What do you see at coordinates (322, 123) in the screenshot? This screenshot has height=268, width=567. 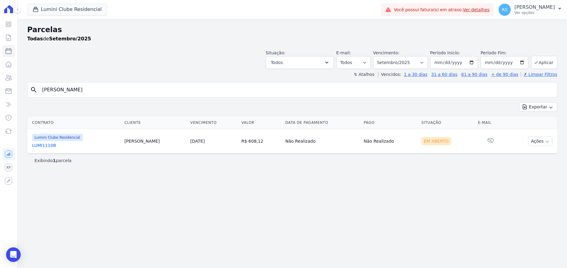 I see `th: Data de Pagamento` at bounding box center [322, 123].